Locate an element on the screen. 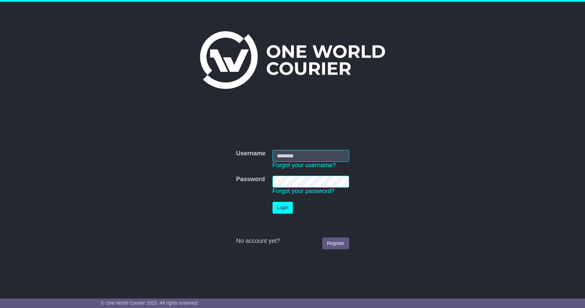 The height and width of the screenshot is (308, 585). span: © One World Courier 2025. All rights reserved. is located at coordinates (150, 303).